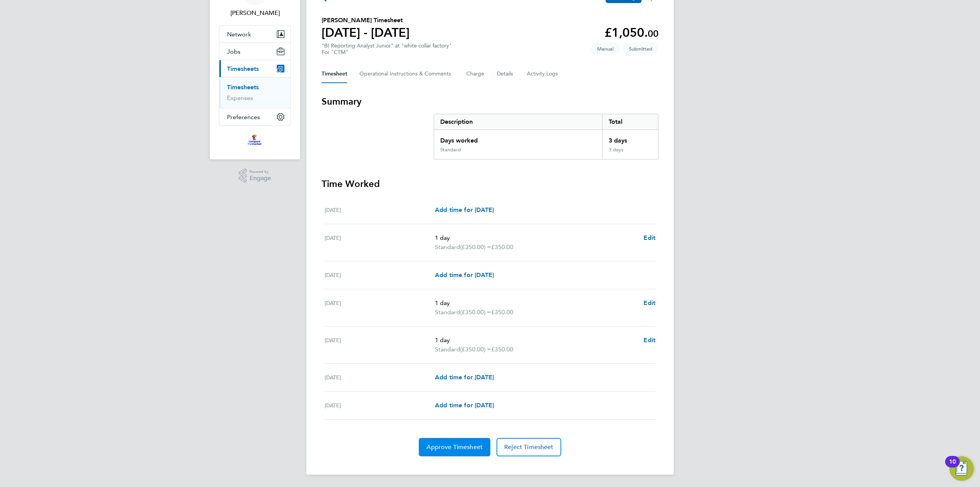  I want to click on h3: Time Worked, so click(490, 184).